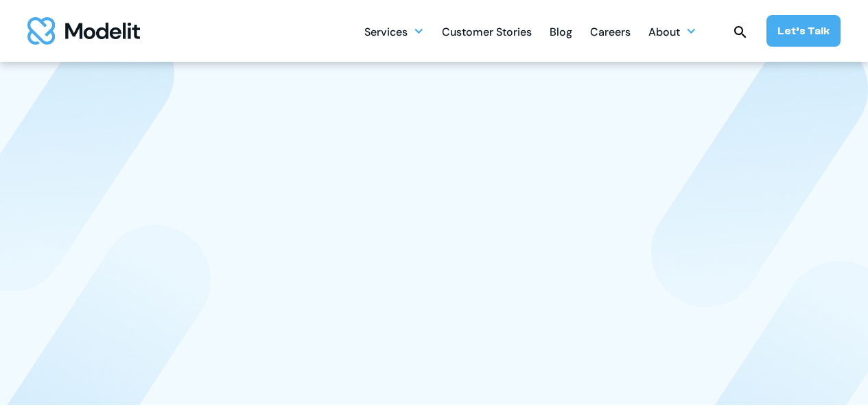 The width and height of the screenshot is (868, 407). I want to click on div: Careers, so click(610, 33).